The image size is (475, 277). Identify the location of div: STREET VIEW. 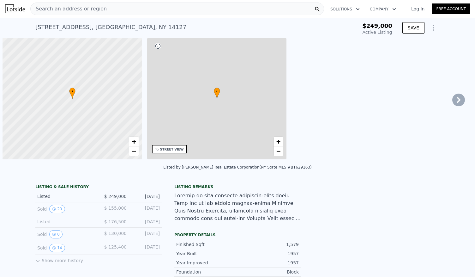
(172, 149).